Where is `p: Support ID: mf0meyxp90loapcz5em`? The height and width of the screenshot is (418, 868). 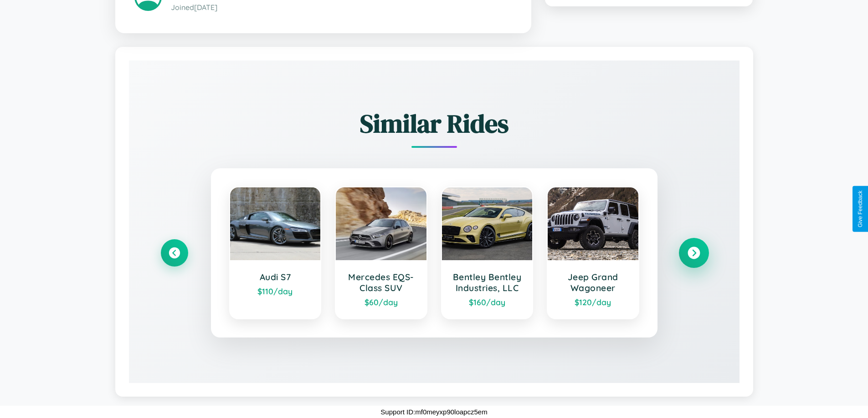
p: Support ID: mf0meyxp90loapcz5em is located at coordinates (434, 412).